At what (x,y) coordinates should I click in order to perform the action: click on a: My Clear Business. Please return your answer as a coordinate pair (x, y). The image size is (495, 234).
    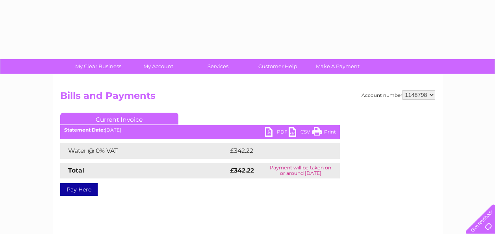
    Looking at the image, I should click on (98, 66).